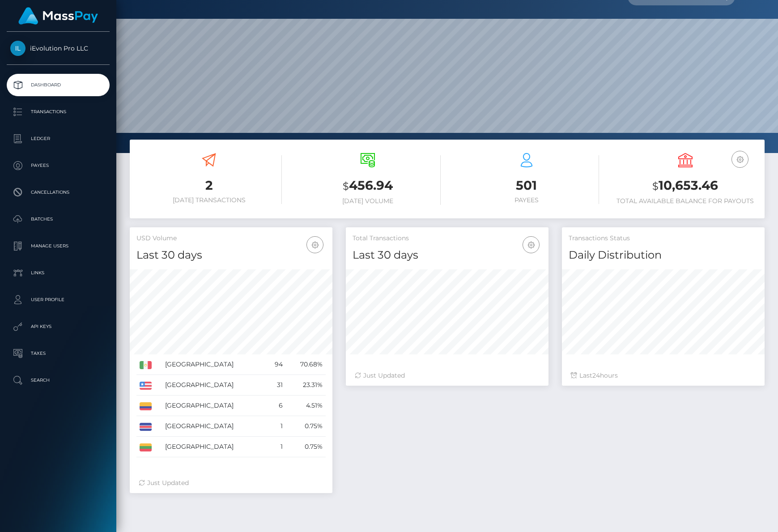 The width and height of the screenshot is (778, 532). Describe the element at coordinates (58, 192) in the screenshot. I see `a: Cancellations` at that location.